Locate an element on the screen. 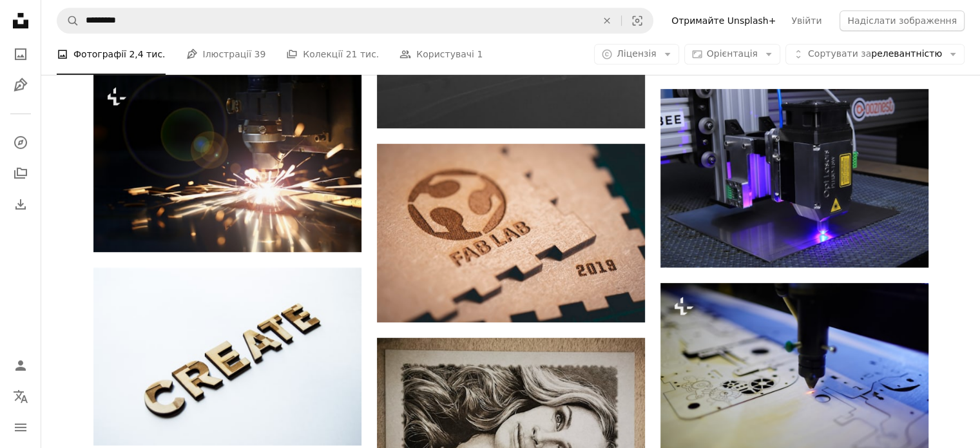 The image size is (980, 448). button: Очистити is located at coordinates (607, 21).